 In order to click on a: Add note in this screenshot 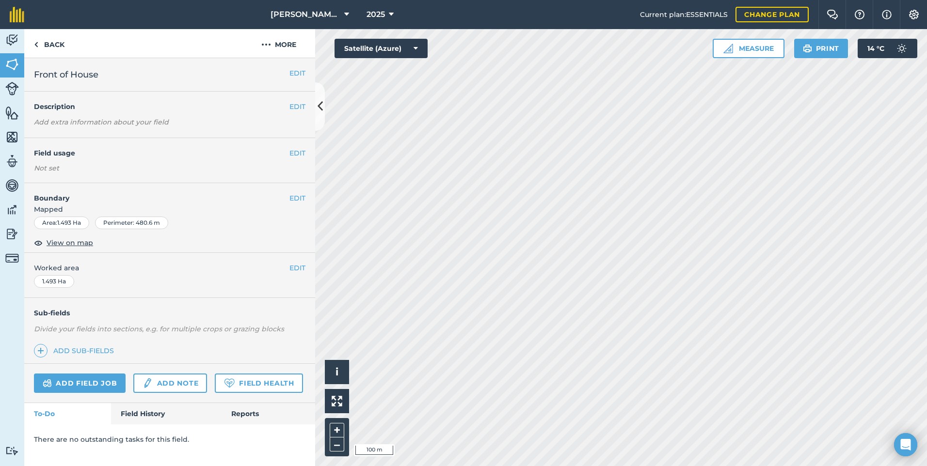, I will do `click(170, 383)`.